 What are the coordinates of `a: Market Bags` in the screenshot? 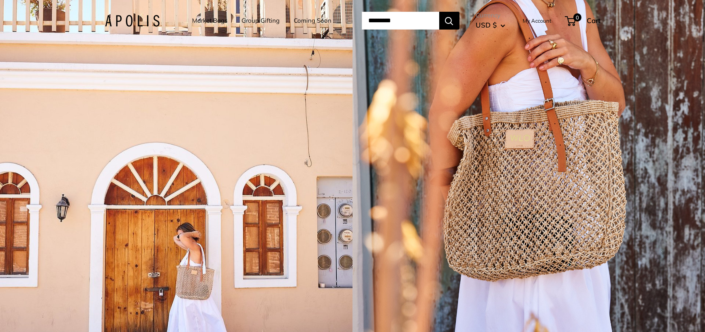 It's located at (209, 21).